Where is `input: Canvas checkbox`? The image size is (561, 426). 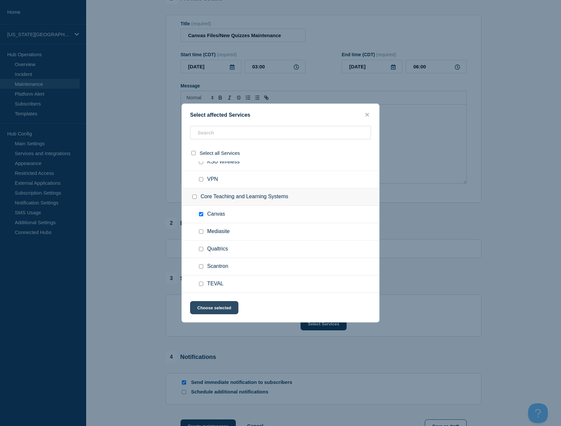 input: Canvas checkbox is located at coordinates (201, 214).